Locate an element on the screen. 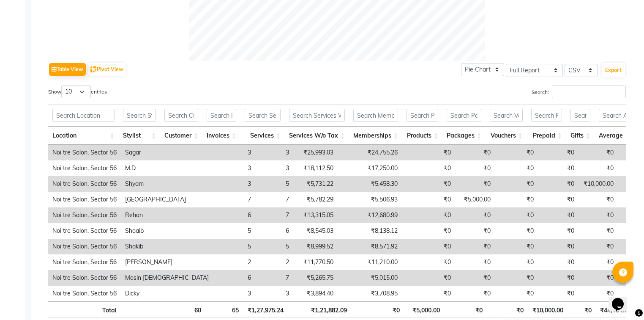 The width and height of the screenshot is (644, 320). input: Search Services is located at coordinates (262, 115).